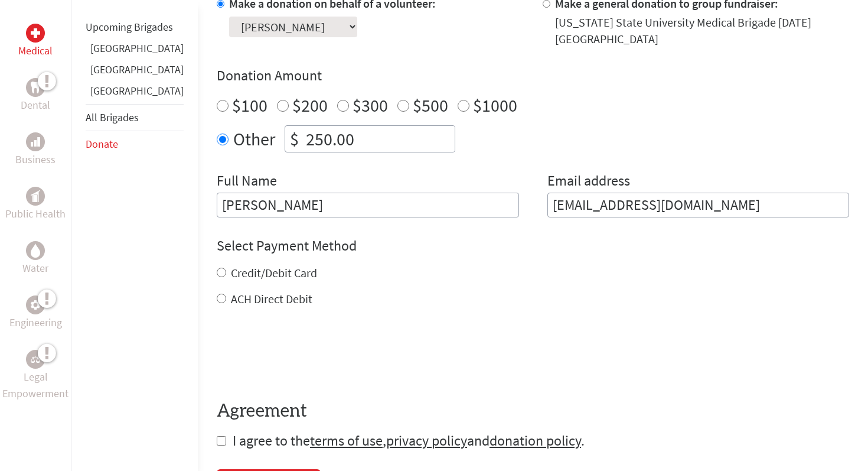  What do you see at coordinates (112, 117) in the screenshot?
I see `a: All Brigades` at bounding box center [112, 117].